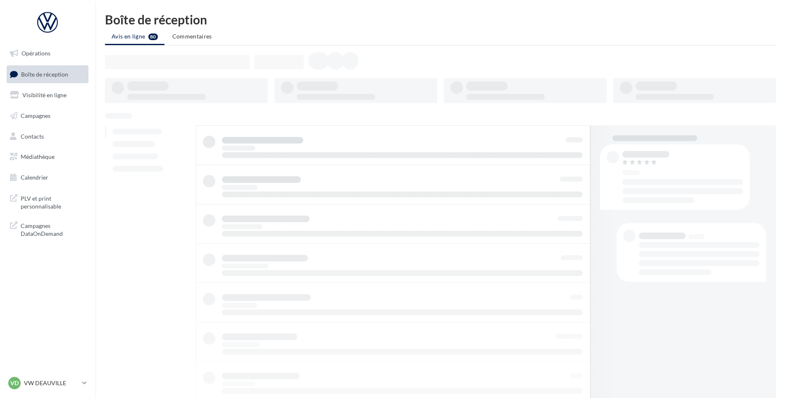 The image size is (786, 398). Describe the element at coordinates (14, 383) in the screenshot. I see `span: VD` at that location.